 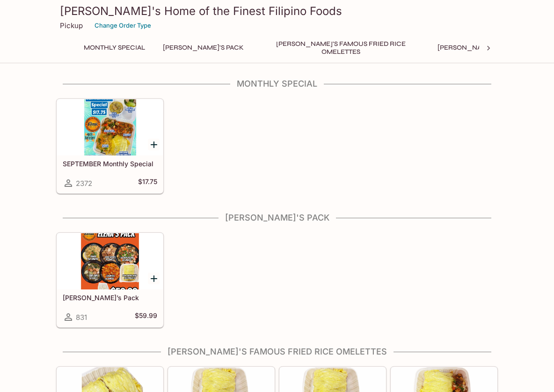 What do you see at coordinates (154, 144) in the screenshot?
I see `button: Add SEPTEMBER Monthly Special` at bounding box center [154, 144].